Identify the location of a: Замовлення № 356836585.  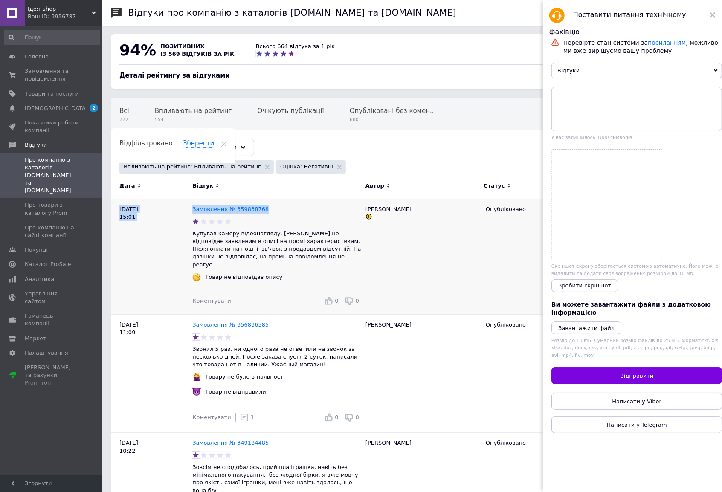
(230, 325).